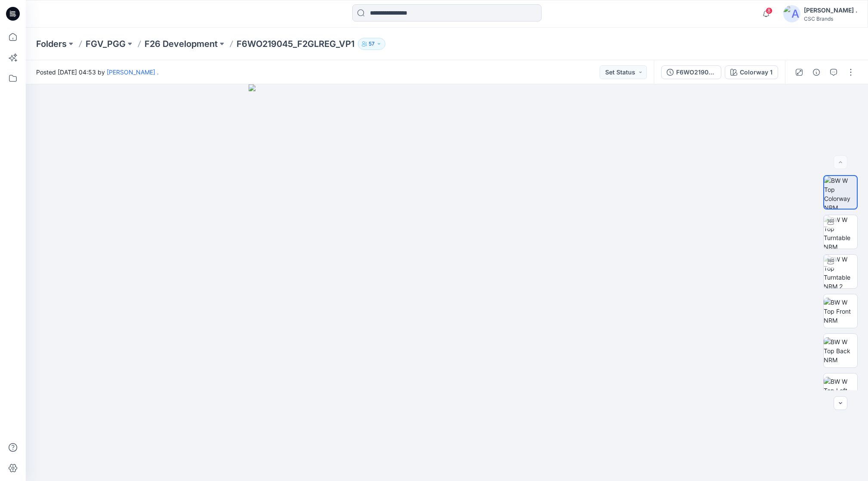 This screenshot has height=481, width=868. Describe the element at coordinates (769, 11) in the screenshot. I see `span: 8` at that location.